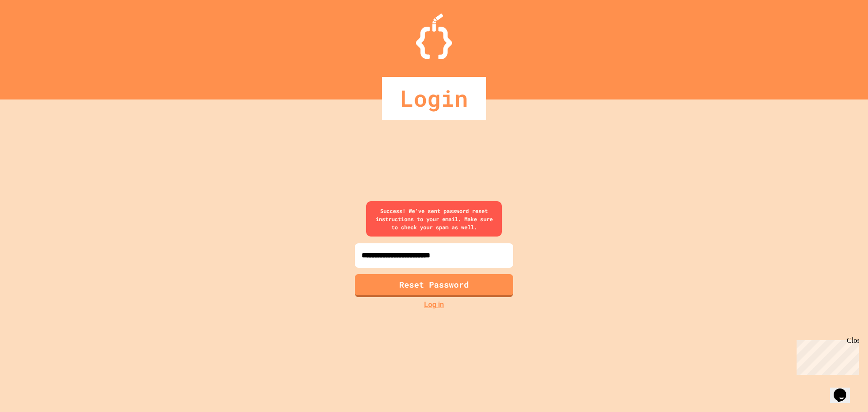  I want to click on div: Chat with us now!Close, so click(33, 31).